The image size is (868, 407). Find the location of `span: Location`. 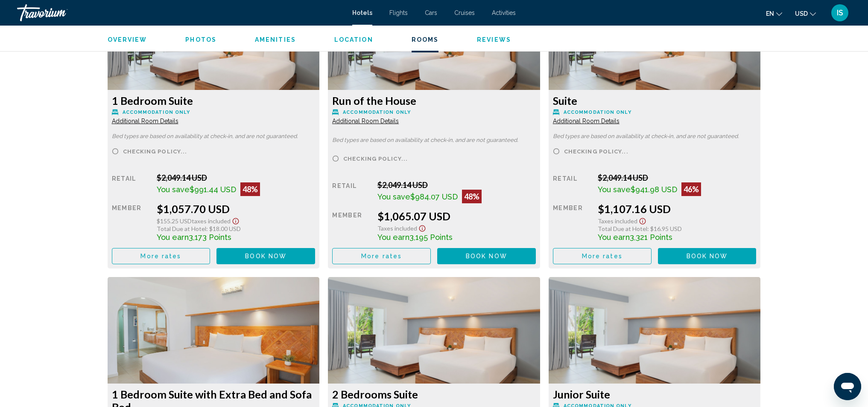

span: Location is located at coordinates (353, 40).